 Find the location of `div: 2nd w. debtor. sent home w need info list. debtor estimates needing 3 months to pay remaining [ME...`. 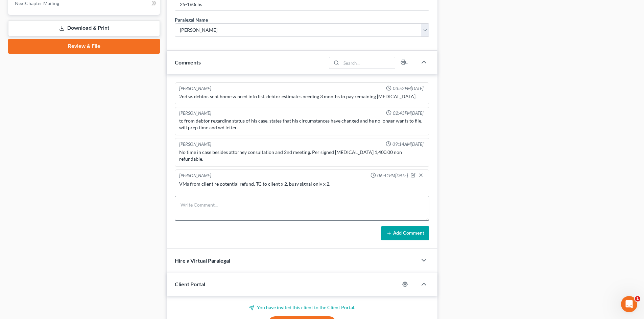

div: 2nd w. debtor. sent home w need info list. debtor estimates needing 3 months to pay remaining [ME... is located at coordinates (302, 97).